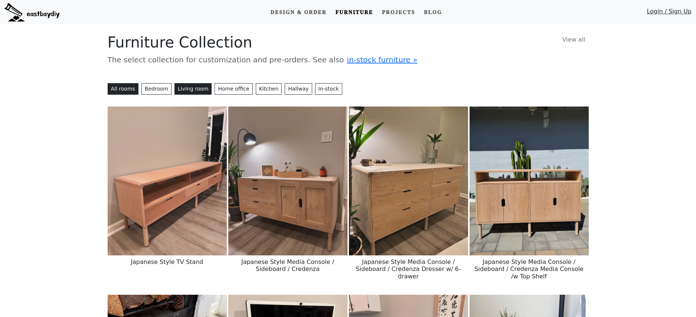  Describe the element at coordinates (574, 40) in the screenshot. I see `a: View all` at that location.